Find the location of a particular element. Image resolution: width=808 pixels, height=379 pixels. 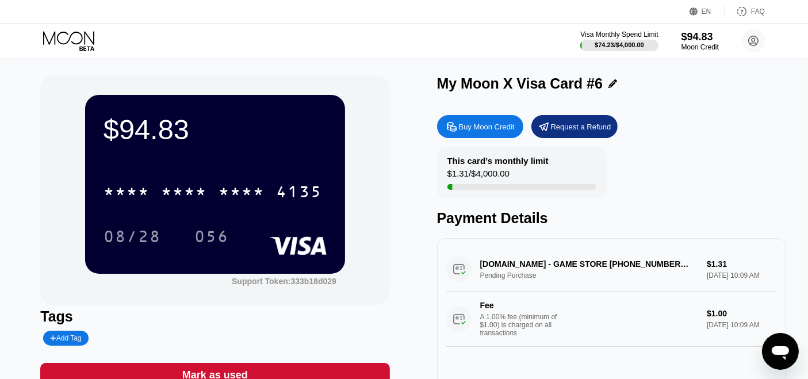

div: This card’s monthly limit is located at coordinates (498, 160).